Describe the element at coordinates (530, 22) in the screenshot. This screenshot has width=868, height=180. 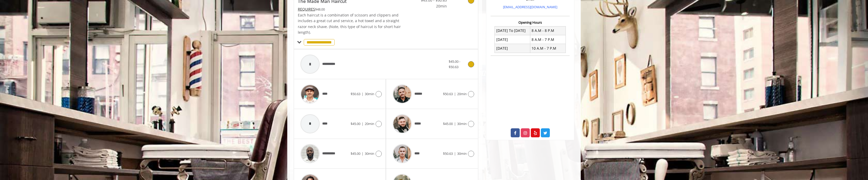
I see `h3: Opening Hours` at that location.